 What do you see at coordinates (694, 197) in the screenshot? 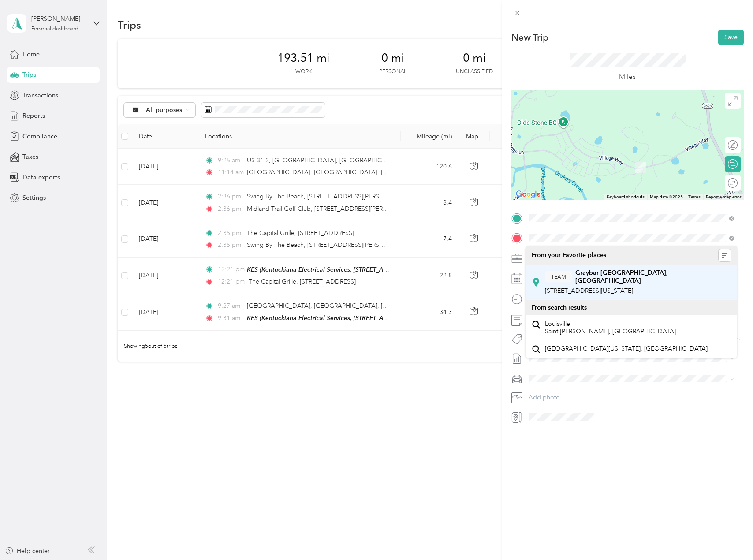
I see `a: Terms (opens in new tab)` at bounding box center [694, 197].